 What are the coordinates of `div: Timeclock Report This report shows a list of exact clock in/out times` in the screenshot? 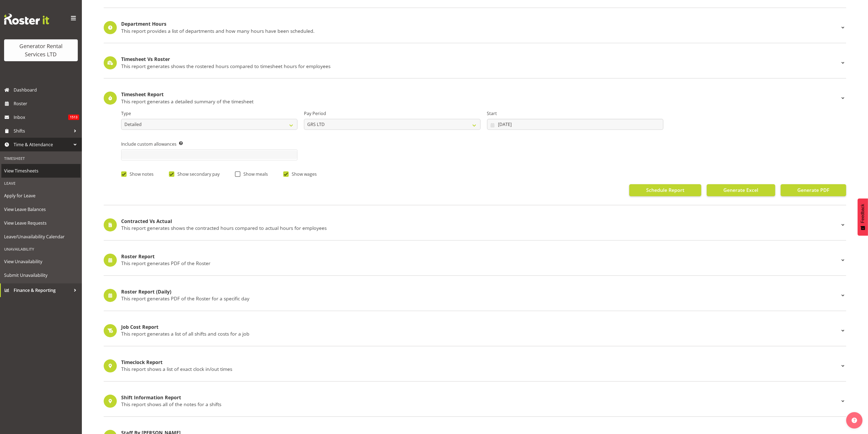 It's located at (475, 366).